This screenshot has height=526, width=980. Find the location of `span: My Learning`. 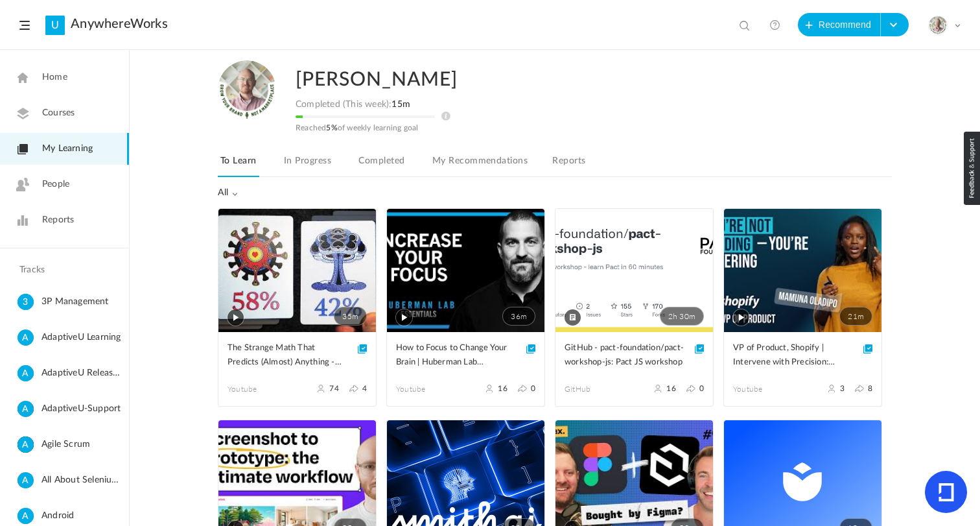

span: My Learning is located at coordinates (68, 148).